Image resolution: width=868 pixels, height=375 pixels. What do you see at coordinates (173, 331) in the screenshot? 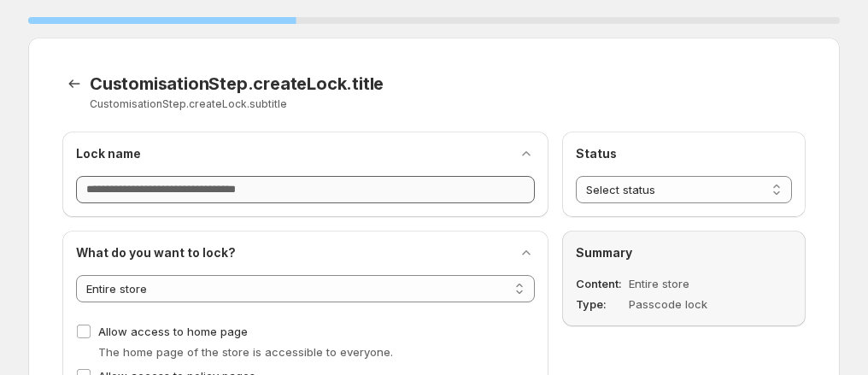
I see `span: Allow access to home page` at bounding box center [173, 331].